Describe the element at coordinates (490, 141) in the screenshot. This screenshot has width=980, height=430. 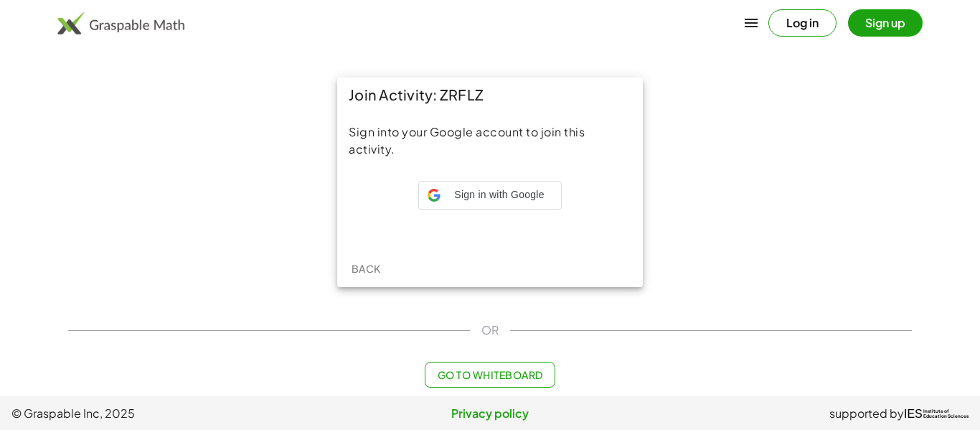
I see `div: Sign into your Google account to join this activity.` at that location.